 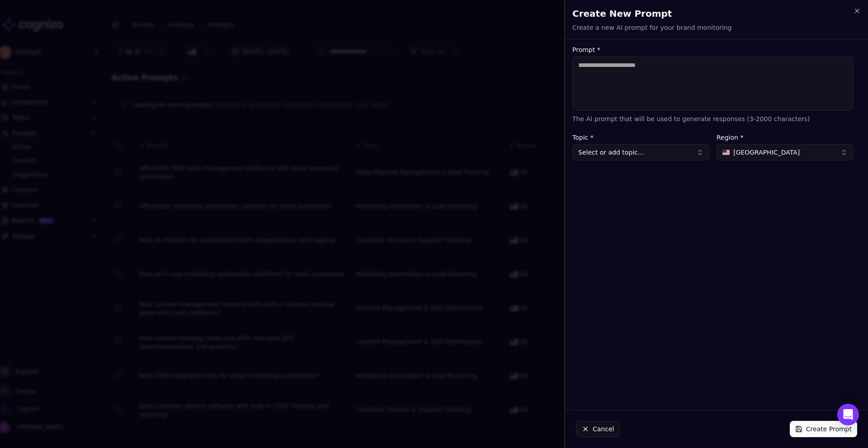 I want to click on button: Create Prompt, so click(x=823, y=429).